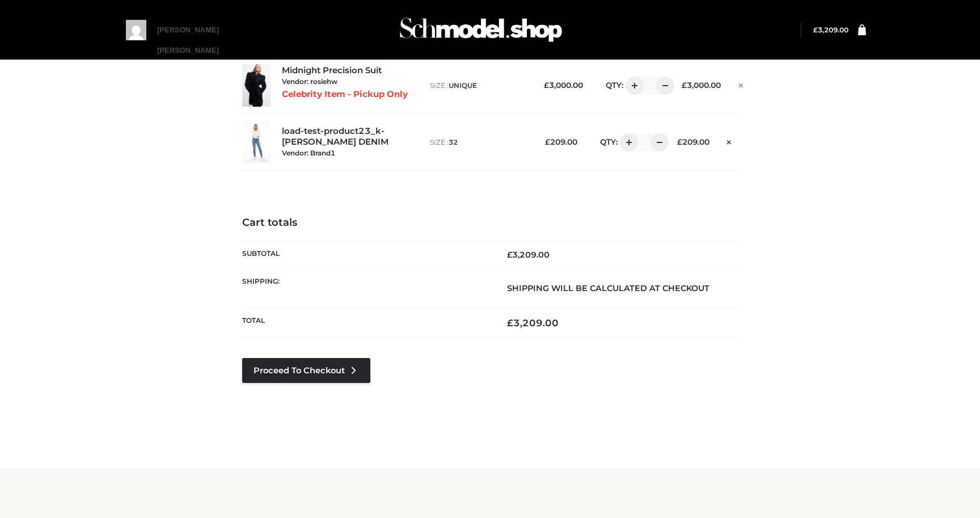 The height and width of the screenshot is (518, 980). What do you see at coordinates (490, 223) in the screenshot?
I see `h4: Cart totals` at bounding box center [490, 223].